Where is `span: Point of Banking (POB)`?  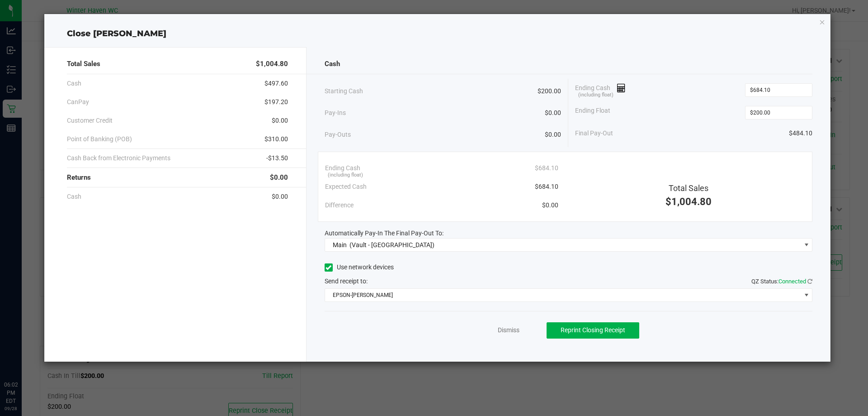
span: Point of Banking (POB) is located at coordinates (100, 139).